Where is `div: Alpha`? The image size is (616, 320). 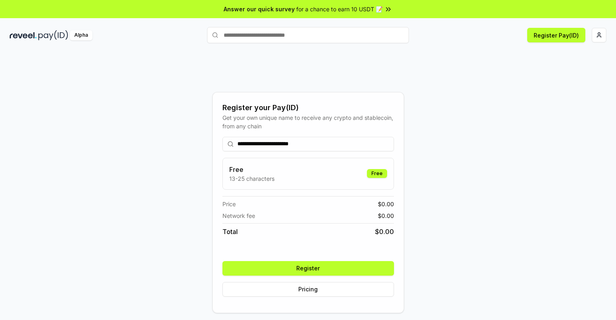
div: Alpha is located at coordinates (81, 35).